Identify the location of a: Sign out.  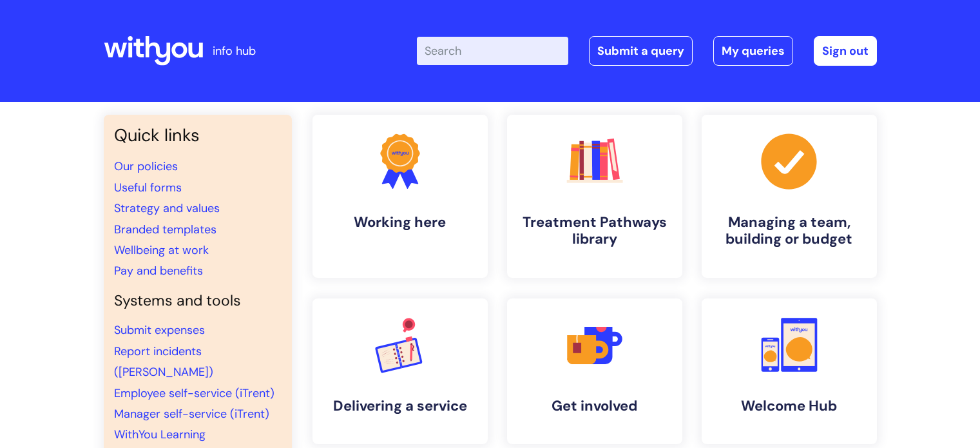
(845, 51).